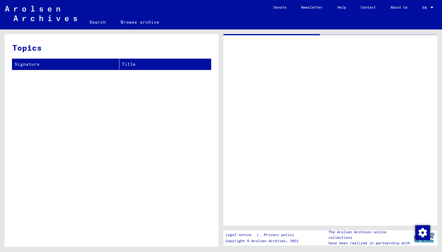 The height and width of the screenshot is (252, 442). What do you see at coordinates (140, 22) in the screenshot?
I see `a: Browse archive` at bounding box center [140, 22].